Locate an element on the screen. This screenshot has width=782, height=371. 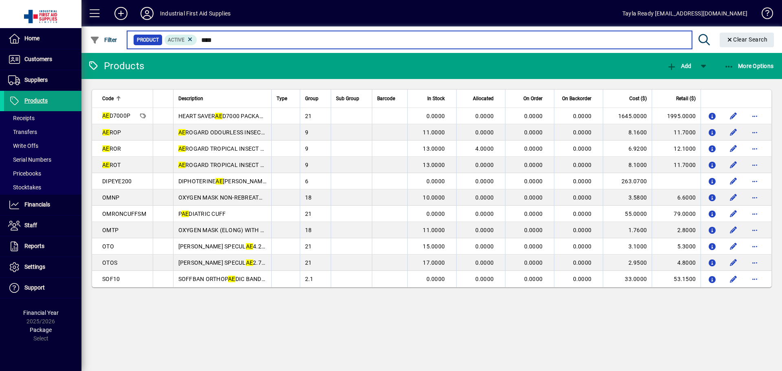
span: Cost ($) is located at coordinates (638, 99).